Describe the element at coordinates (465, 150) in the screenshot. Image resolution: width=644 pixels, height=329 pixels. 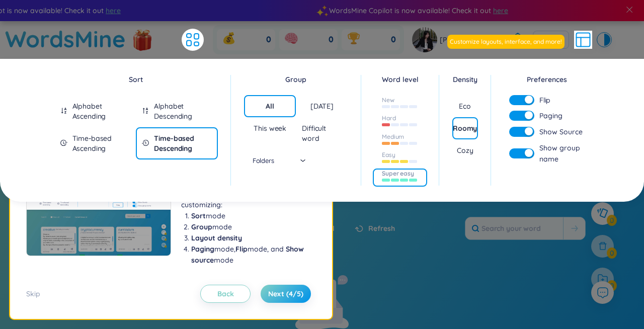
I see `div: Cozy` at that location.